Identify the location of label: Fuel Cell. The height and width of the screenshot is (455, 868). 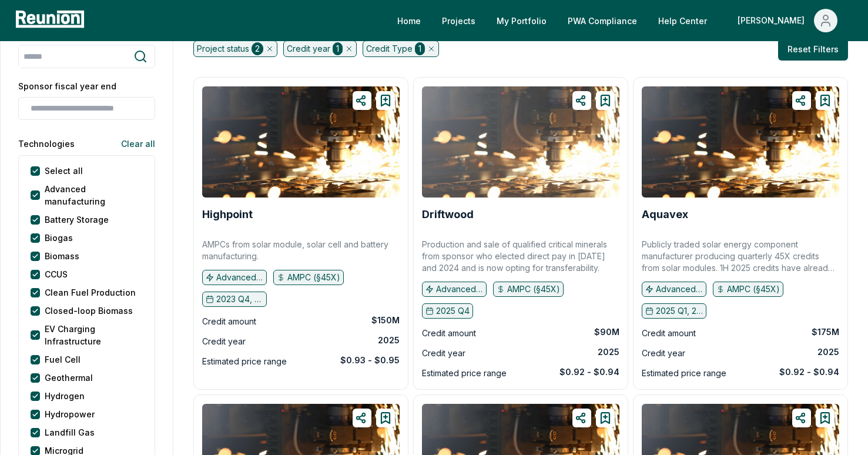
(62, 359).